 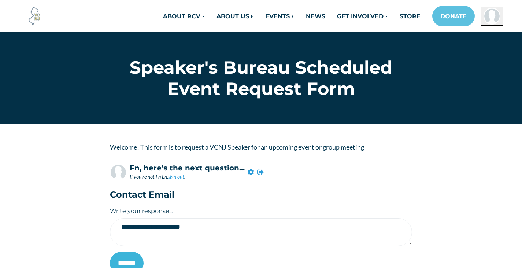 What do you see at coordinates (410, 16) in the screenshot?
I see `a: STORE` at bounding box center [410, 16].